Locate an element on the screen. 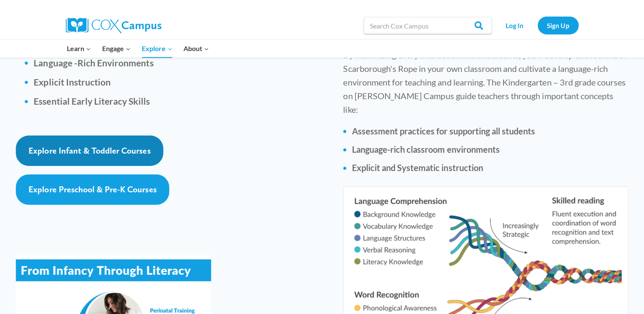 The image size is (644, 314). b: Essential Early Literacy Skills is located at coordinates (93, 102).